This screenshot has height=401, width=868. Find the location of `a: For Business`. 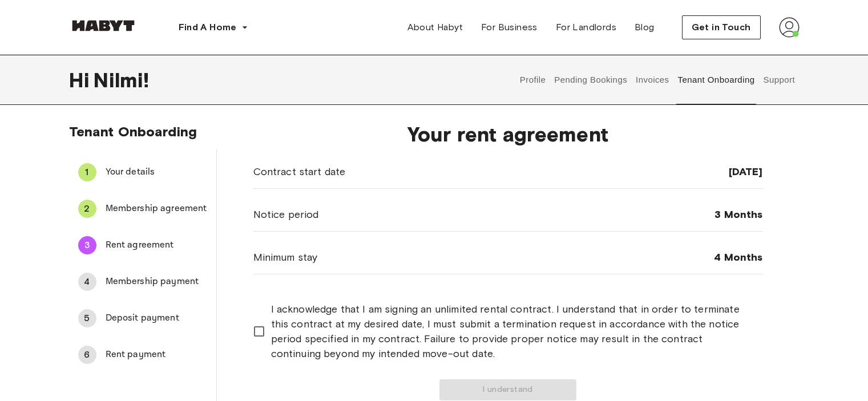

a: For Business is located at coordinates (509, 28).